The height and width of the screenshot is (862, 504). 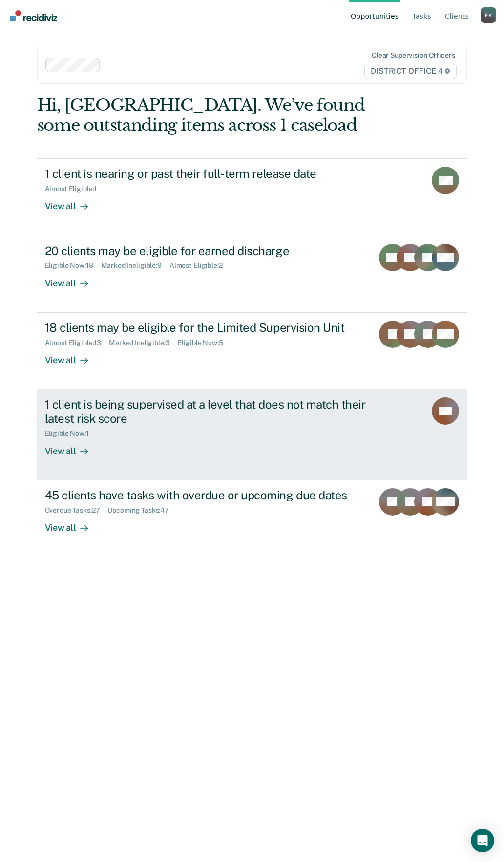 I want to click on a: 1 client is nearing or past their full-term release dateAlmost Eligible:1View all, so click(x=252, y=197).